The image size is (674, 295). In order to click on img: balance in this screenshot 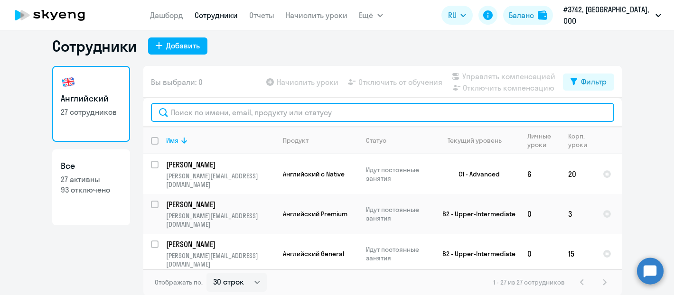, I will do `click(542, 15)`.